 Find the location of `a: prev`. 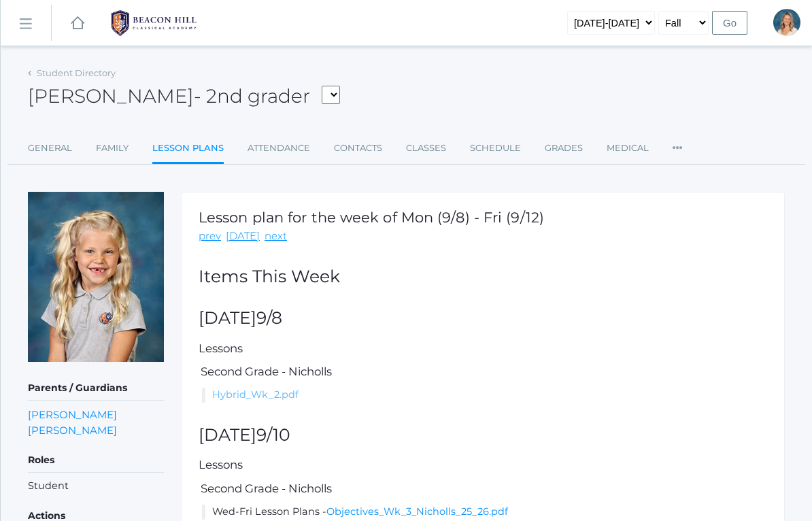

a: prev is located at coordinates (210, 236).